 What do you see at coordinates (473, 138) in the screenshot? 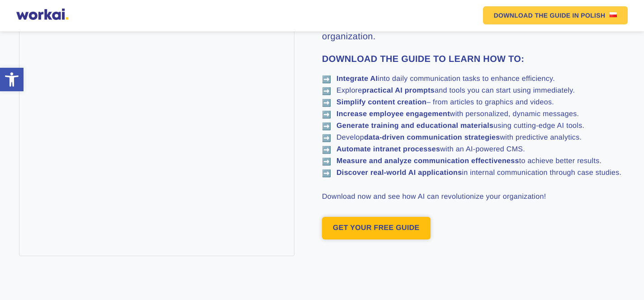
I see `li: Develop with predictive analytics.` at bounding box center [473, 138].